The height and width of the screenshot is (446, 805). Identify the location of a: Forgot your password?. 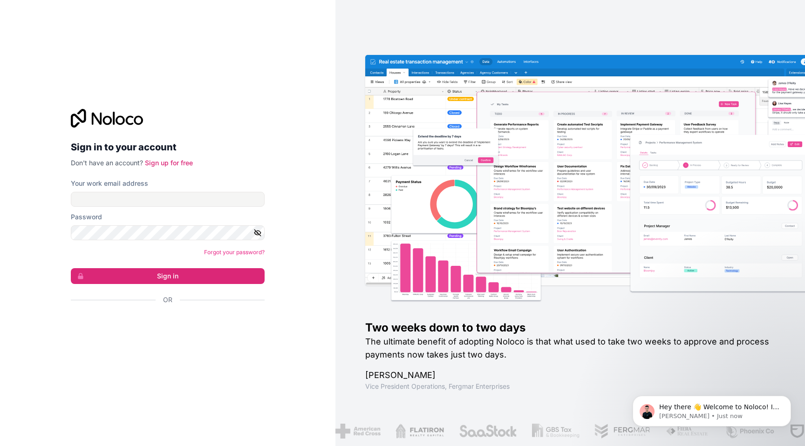
(234, 252).